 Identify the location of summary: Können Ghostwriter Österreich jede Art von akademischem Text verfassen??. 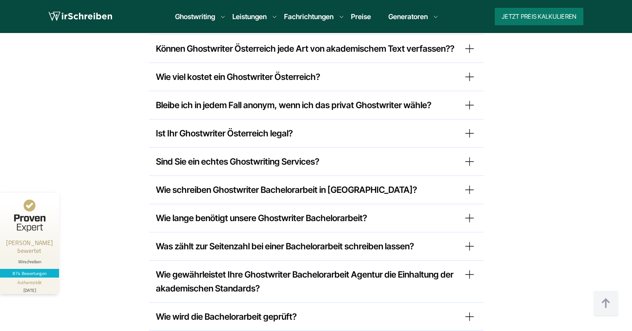
(316, 49).